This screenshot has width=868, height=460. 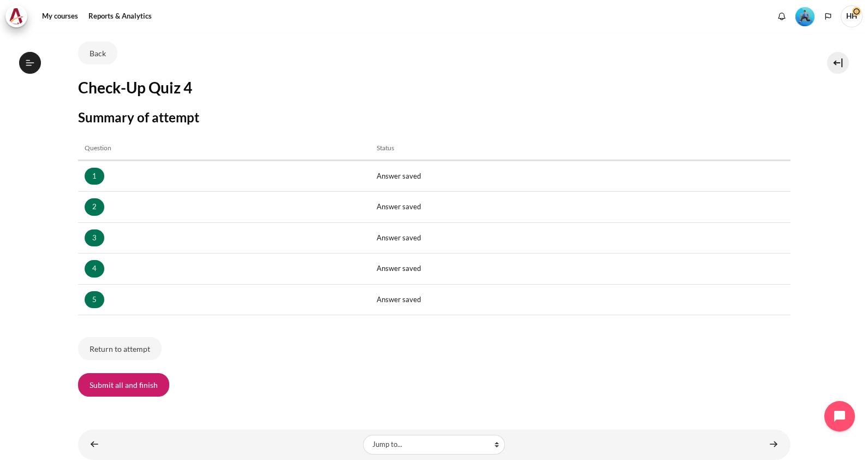 What do you see at coordinates (60, 16) in the screenshot?
I see `a: My courses` at bounding box center [60, 16].